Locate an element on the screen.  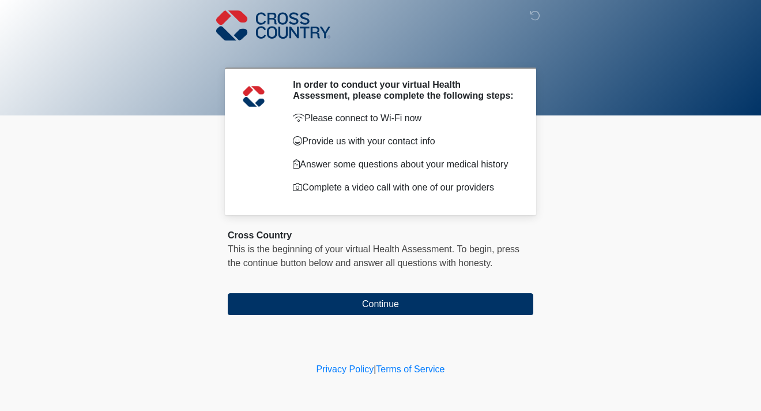
p: Answer some questions about your medical history is located at coordinates (404, 164).